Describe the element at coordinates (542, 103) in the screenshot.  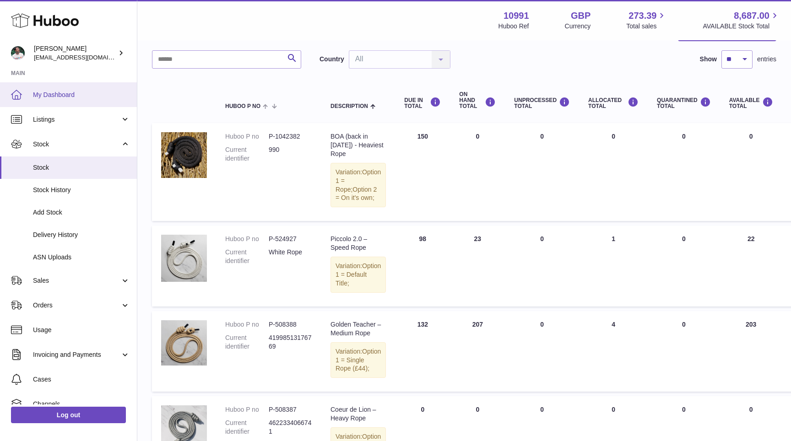
I see `div: UNPROCESSED Total` at that location.